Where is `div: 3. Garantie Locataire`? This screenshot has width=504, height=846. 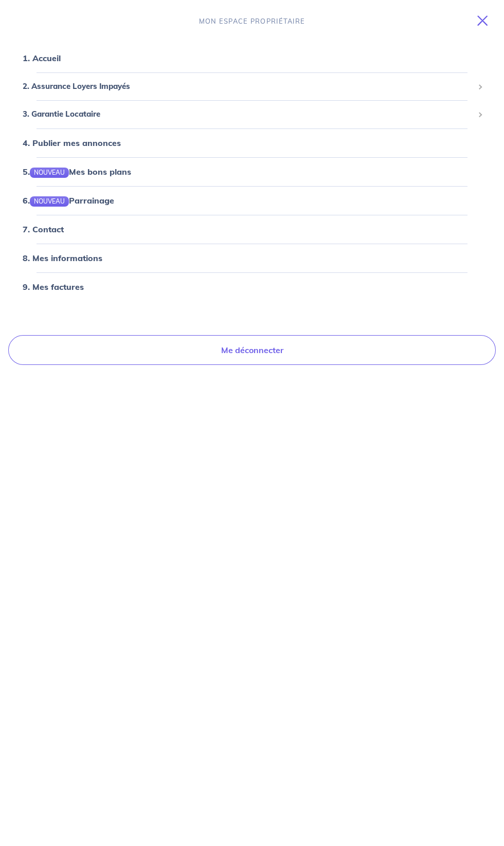
div: 3. Garantie Locataire is located at coordinates (252, 114).